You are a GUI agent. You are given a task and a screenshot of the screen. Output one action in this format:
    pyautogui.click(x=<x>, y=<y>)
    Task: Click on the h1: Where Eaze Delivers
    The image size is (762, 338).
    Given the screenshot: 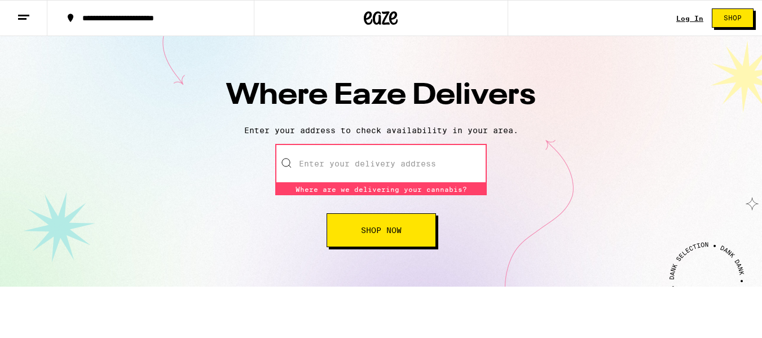 What is the action you would take?
    pyautogui.click(x=381, y=96)
    